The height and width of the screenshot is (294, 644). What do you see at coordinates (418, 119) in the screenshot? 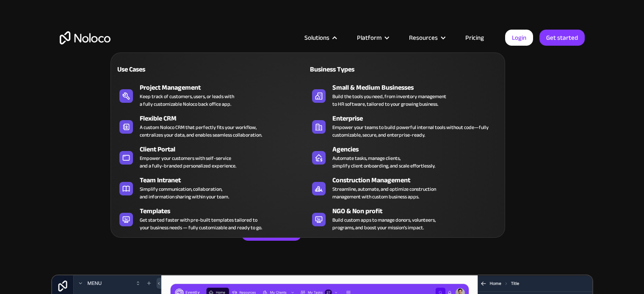
I see `div: Enterprise` at bounding box center [418, 119].